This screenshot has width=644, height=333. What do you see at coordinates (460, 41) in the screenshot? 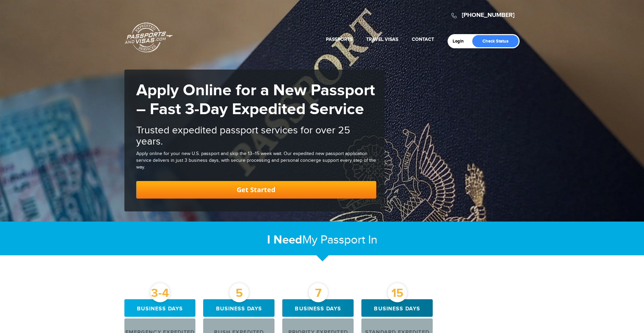
I see `a: Login` at bounding box center [460, 41].